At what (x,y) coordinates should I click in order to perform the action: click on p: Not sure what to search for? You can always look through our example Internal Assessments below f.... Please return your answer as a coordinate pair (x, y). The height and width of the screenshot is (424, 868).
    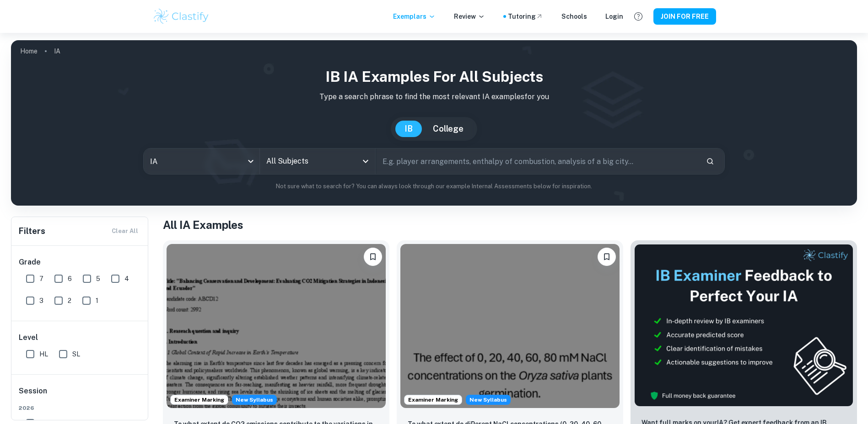
    Looking at the image, I should click on (434, 186).